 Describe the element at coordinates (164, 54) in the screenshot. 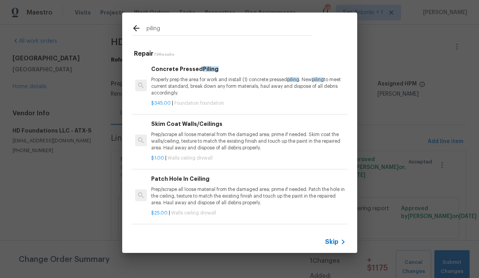

I see `span: 79 Results` at that location.